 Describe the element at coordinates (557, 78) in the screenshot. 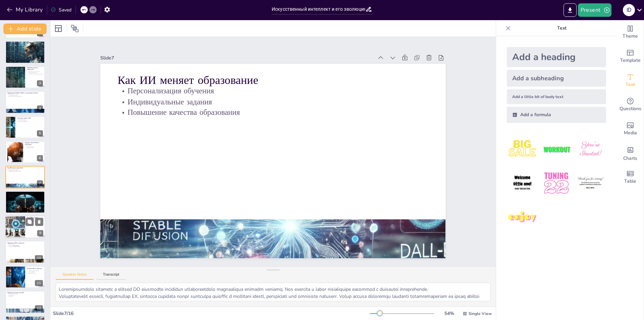

I see `div: Add a subheading` at that location.